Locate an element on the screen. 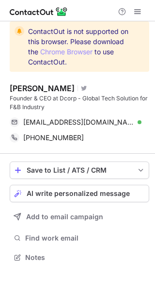 This screenshot has height=291, width=155. span: AI write personalized message is located at coordinates (78, 193).